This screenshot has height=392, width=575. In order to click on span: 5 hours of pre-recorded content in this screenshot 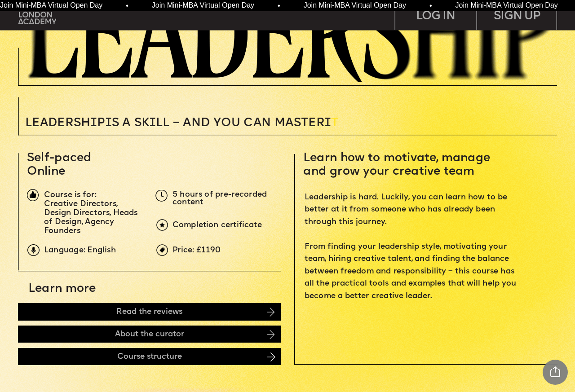, I will do `click(221, 199)`.